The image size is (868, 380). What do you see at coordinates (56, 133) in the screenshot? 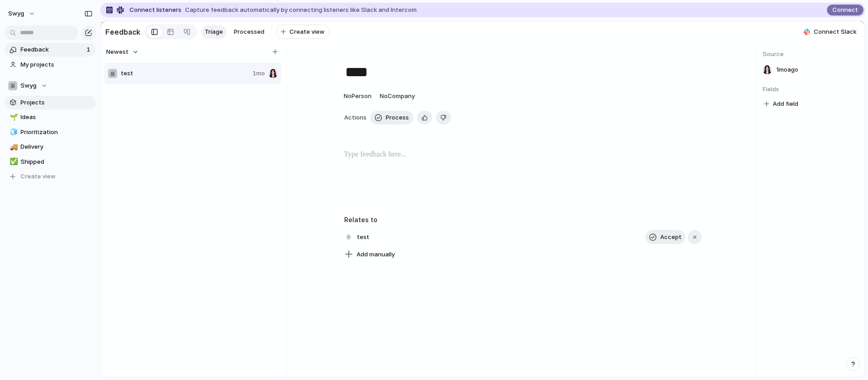
I see `span: Prioritization` at bounding box center [56, 133].